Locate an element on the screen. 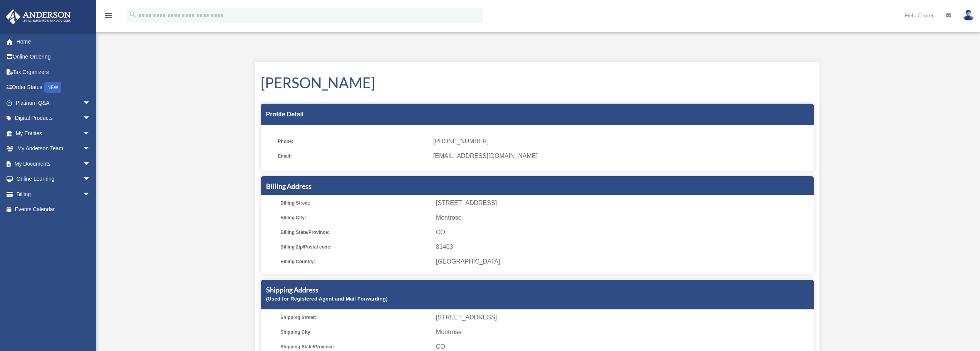 This screenshot has width=980, height=351. img: Anderson Advisors Platinum Portal is located at coordinates (38, 16).